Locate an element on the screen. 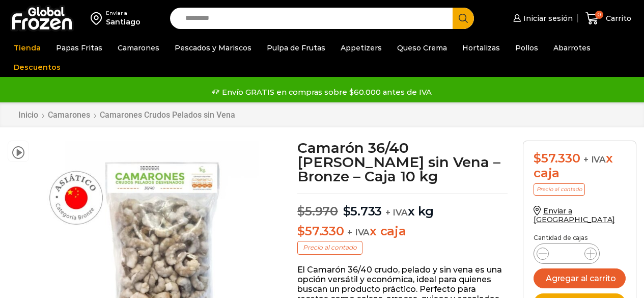 The height and width of the screenshot is (298, 644). a: Inicio is located at coordinates (28, 115).